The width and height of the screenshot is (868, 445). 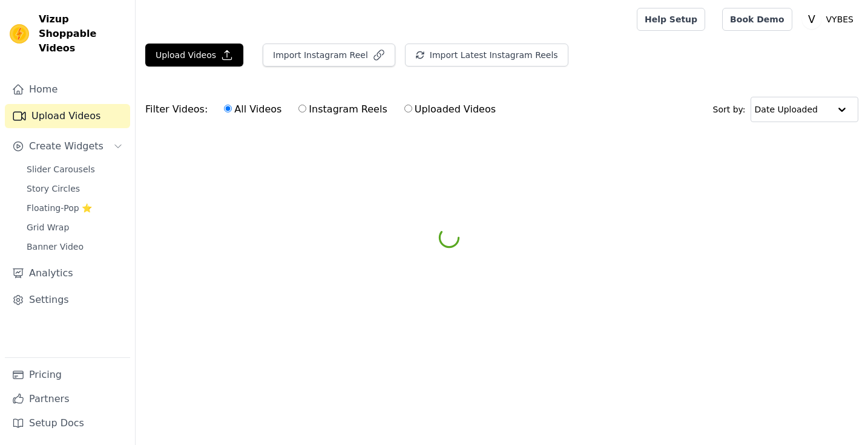 What do you see at coordinates (81, 34) in the screenshot?
I see `span: Vizup Shoppable Videos` at bounding box center [81, 34].